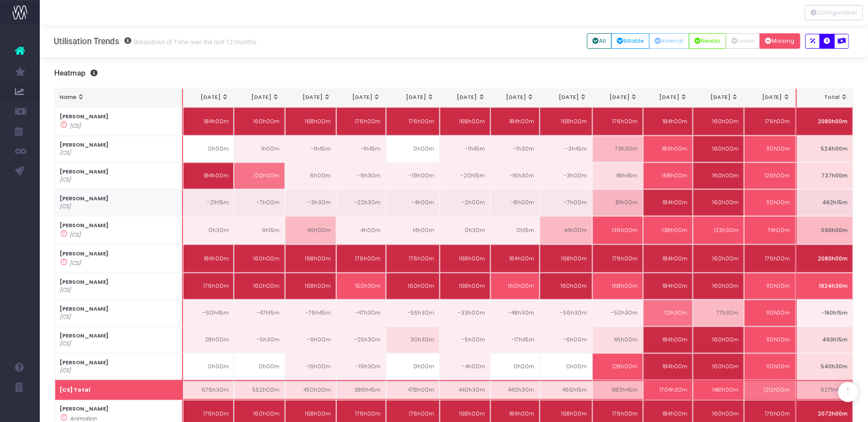 The image size is (868, 422). What do you see at coordinates (362, 287) in the screenshot?
I see `td: 150h30m` at bounding box center [362, 287].